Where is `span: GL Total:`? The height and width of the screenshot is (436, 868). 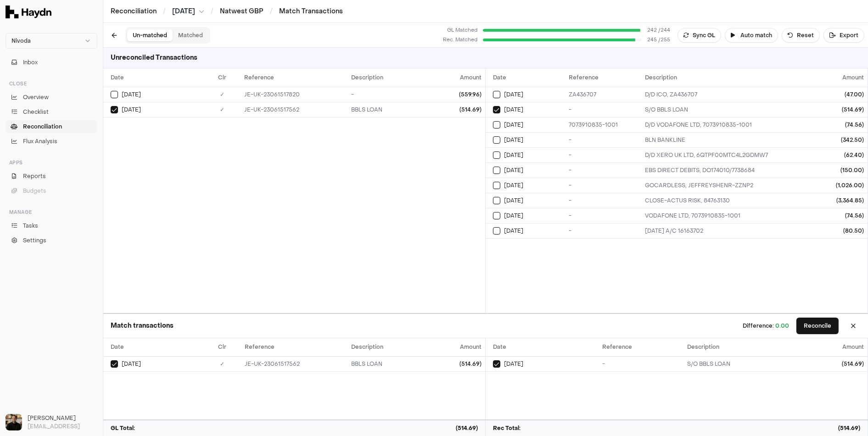 span: GL Total: is located at coordinates (123, 428).